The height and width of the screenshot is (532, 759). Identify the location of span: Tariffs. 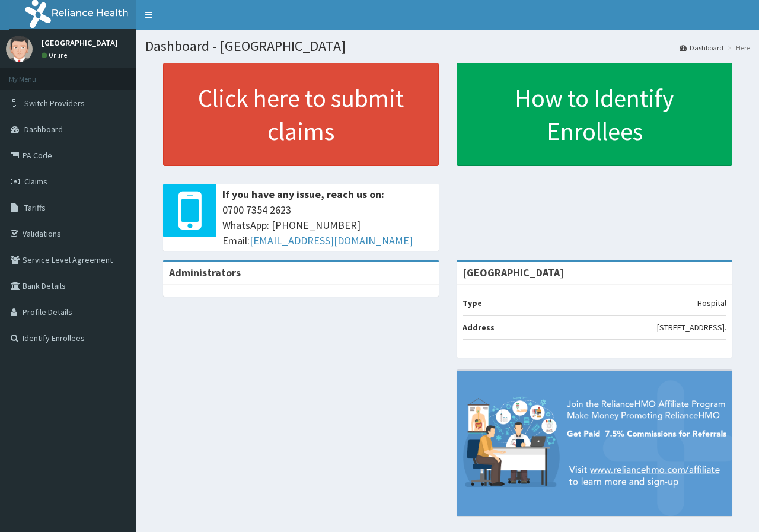
(35, 208).